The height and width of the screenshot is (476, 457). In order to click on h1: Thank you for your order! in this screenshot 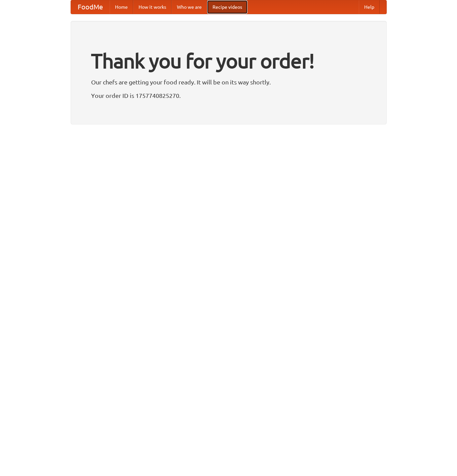, I will do `click(229, 61)`.